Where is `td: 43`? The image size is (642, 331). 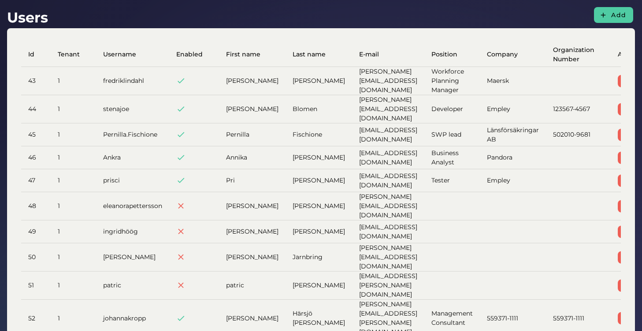 td: 43 is located at coordinates (36, 81).